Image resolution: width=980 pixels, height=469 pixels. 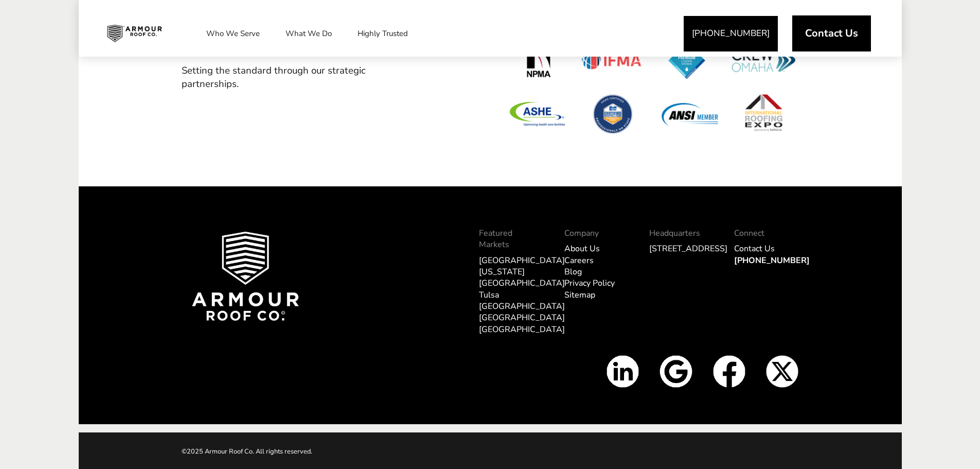 I want to click on img: Linkedin Icon White, so click(x=622, y=371).